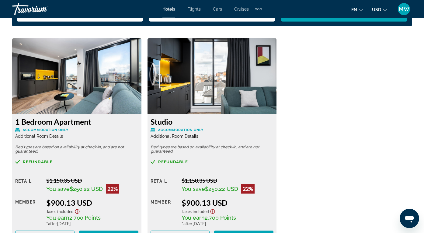  I want to click on button: Change language, so click(357, 9).